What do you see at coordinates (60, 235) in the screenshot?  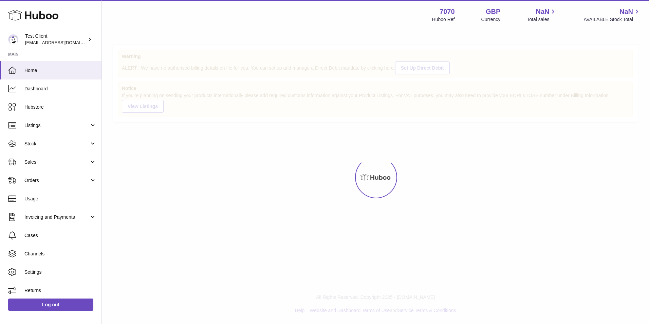 I see `span: Cases` at bounding box center [60, 235].